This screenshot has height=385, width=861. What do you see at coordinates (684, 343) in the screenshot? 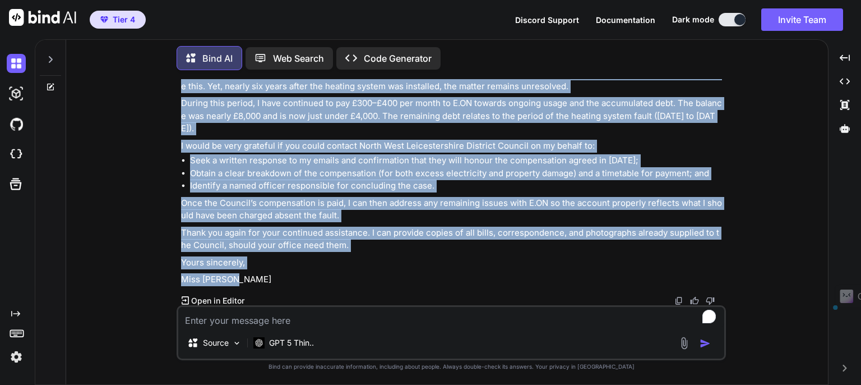
I see `img: attachment` at bounding box center [684, 343].